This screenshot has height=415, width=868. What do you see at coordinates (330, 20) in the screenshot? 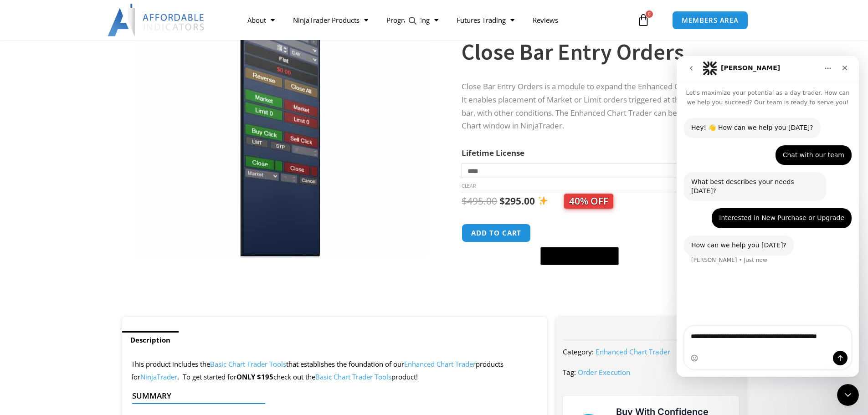
I see `a: NinjaTrader Products` at bounding box center [330, 20].